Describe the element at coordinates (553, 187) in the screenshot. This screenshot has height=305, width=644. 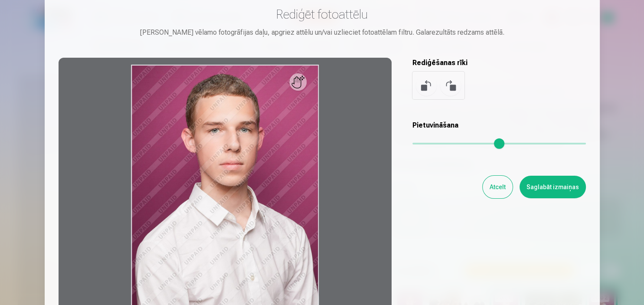
I see `button: Saglabāt izmaiņas` at that location.